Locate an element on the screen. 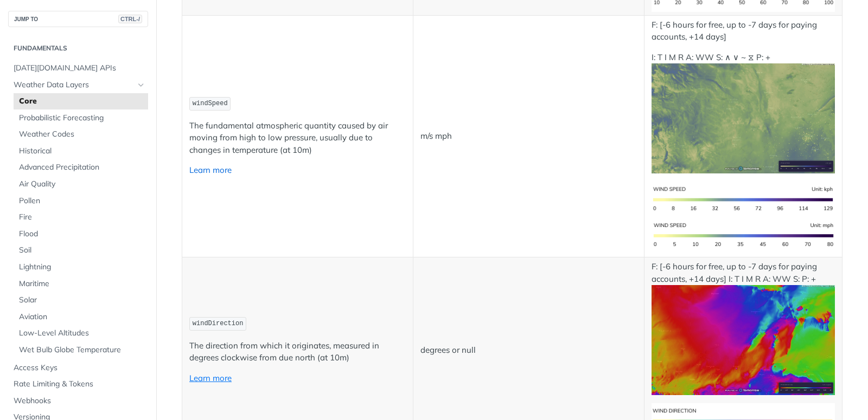 The width and height of the screenshot is (868, 420). span: Low-Level Altitudes is located at coordinates (82, 334).